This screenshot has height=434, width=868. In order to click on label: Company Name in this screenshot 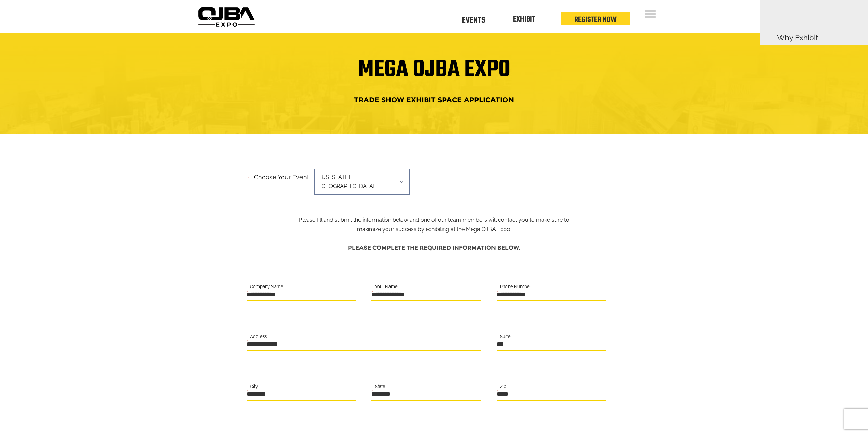, I will do `click(266, 287)`.